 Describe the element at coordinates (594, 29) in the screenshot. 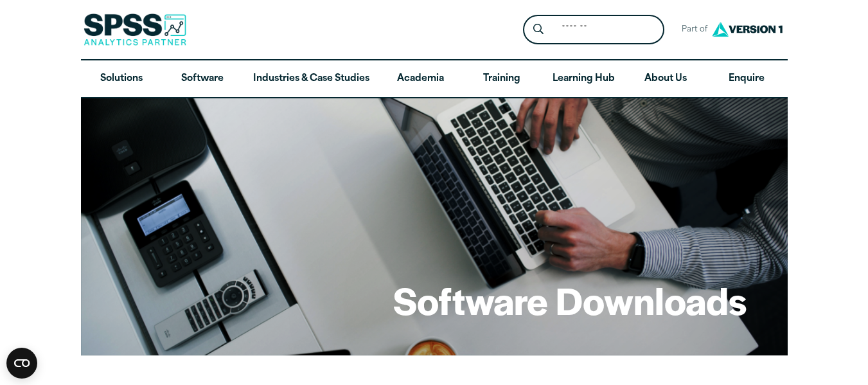

I see `form: Site Header Search Form` at that location.